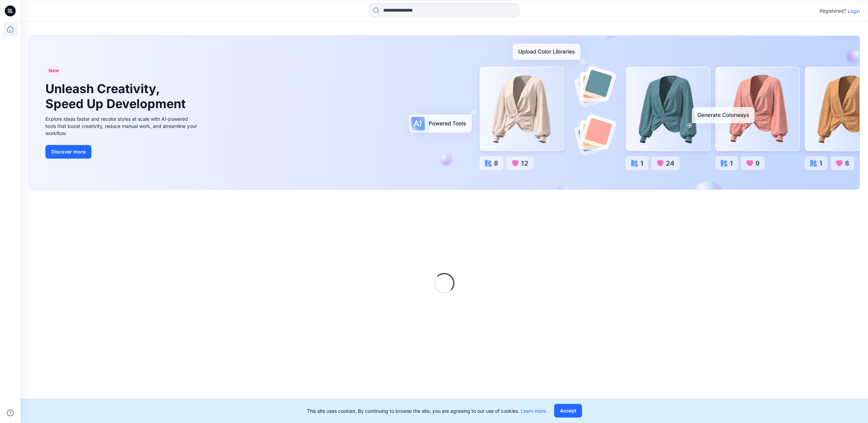  What do you see at coordinates (68, 152) in the screenshot?
I see `button: Discover more` at bounding box center [68, 152].